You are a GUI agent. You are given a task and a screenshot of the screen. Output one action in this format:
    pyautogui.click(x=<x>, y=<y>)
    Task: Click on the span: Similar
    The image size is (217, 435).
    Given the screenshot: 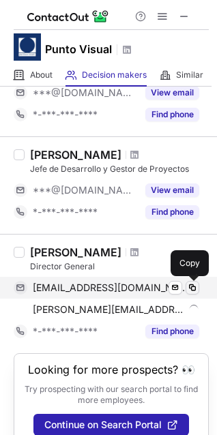 What is the action you would take?
    pyautogui.click(x=190, y=75)
    